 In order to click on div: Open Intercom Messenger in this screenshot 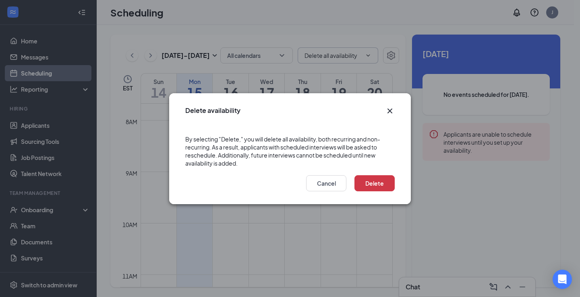, I will do `click(562, 280)`.